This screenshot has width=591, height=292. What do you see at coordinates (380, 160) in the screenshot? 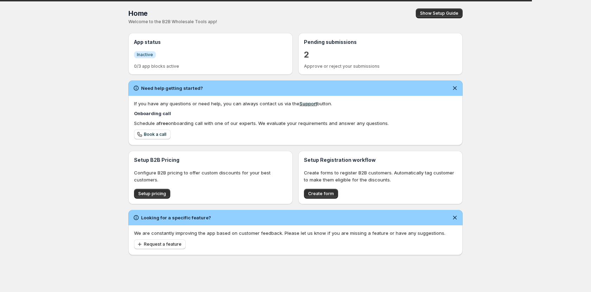
I see `h3: Setup Registration workflow` at bounding box center [380, 160].